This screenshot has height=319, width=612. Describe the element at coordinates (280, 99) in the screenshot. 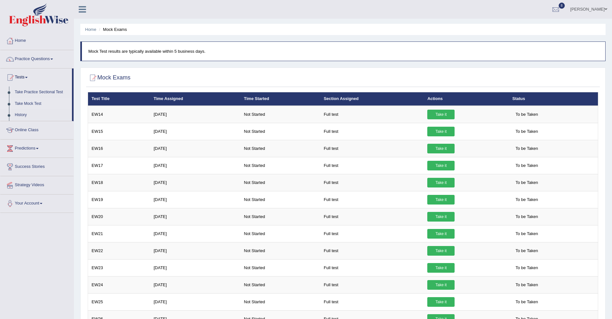

I see `th: Time Started` at that location.